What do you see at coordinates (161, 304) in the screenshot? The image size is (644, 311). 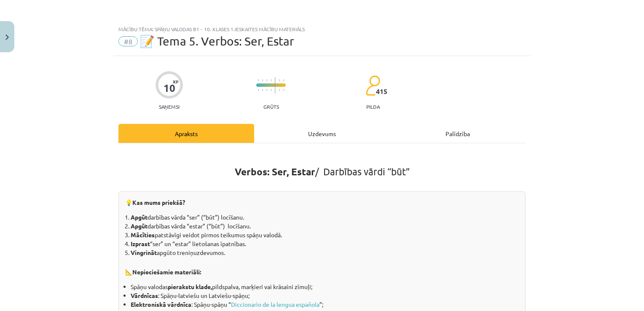 I see `strong: Elektroniskā vārdnīca` at bounding box center [161, 304].